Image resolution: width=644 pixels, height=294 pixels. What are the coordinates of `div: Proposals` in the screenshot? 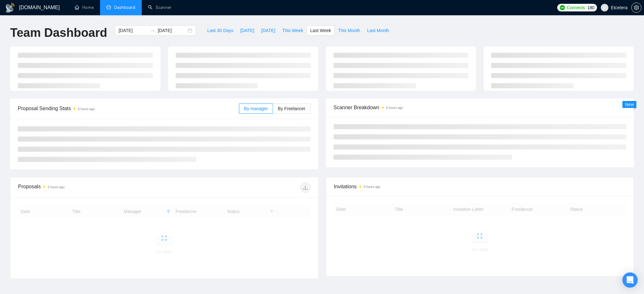 It's located at (91, 188).